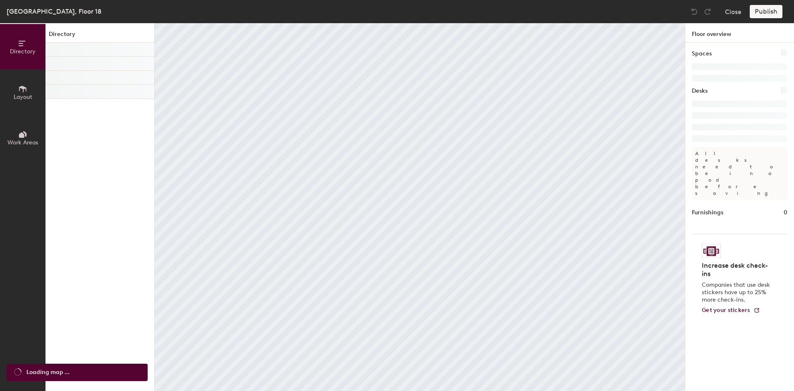 The width and height of the screenshot is (794, 391). Describe the element at coordinates (711, 251) in the screenshot. I see `img: Sticker logo` at that location.